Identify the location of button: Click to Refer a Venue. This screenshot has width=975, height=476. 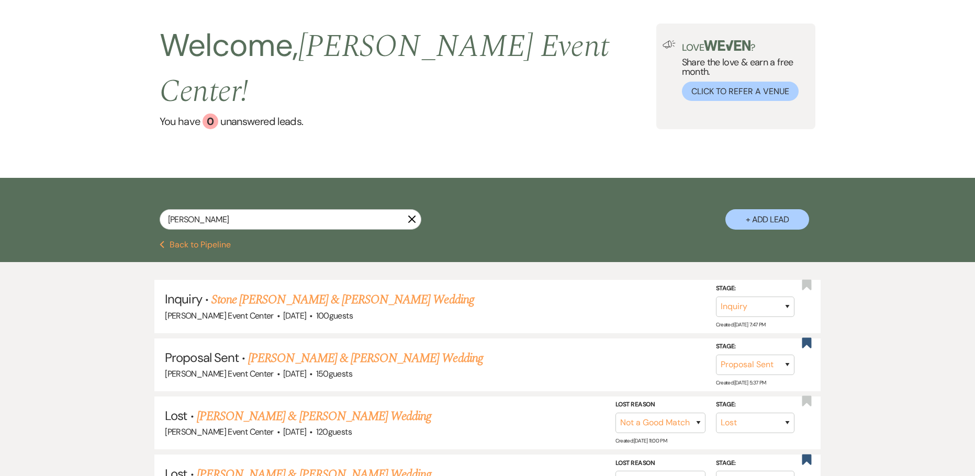
(740, 91).